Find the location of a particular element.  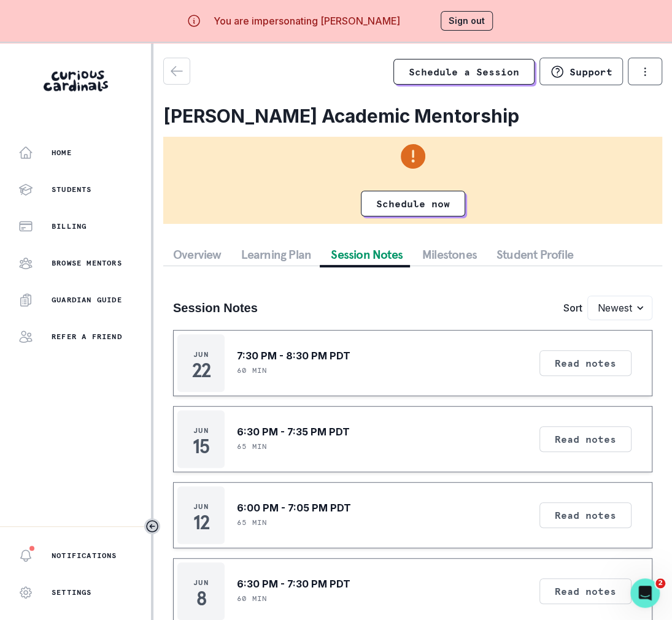

img: Curious Cardinals Logo is located at coordinates (76, 81).